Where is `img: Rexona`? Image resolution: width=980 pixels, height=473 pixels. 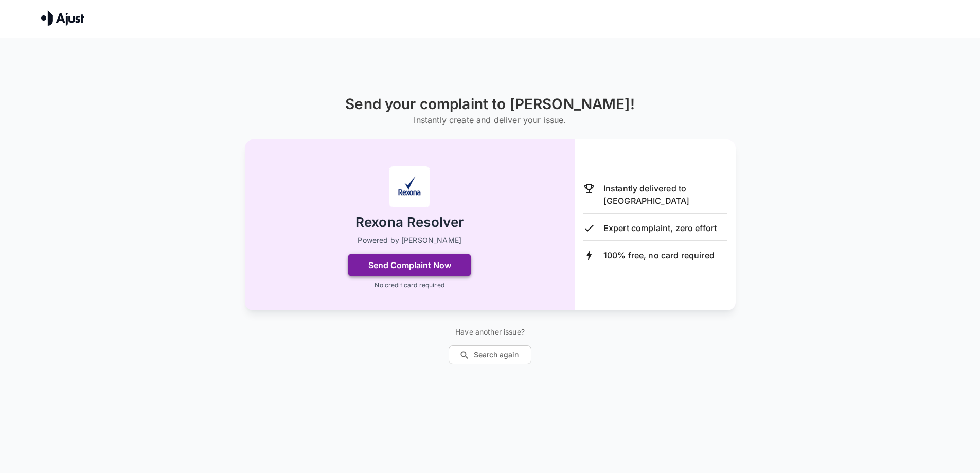
img: Rexona is located at coordinates (409, 186).